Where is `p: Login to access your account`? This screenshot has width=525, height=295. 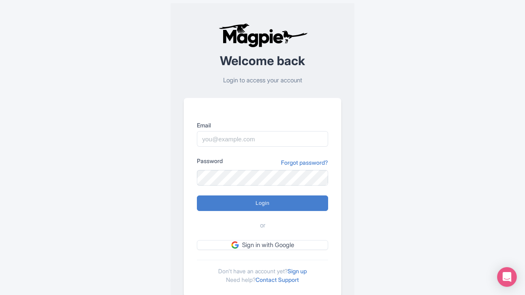
p: Login to access your account is located at coordinates (262, 80).